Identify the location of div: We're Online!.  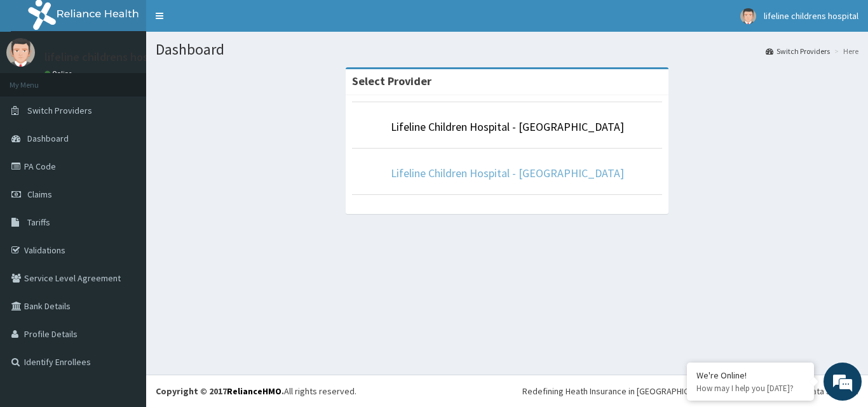
(750, 376).